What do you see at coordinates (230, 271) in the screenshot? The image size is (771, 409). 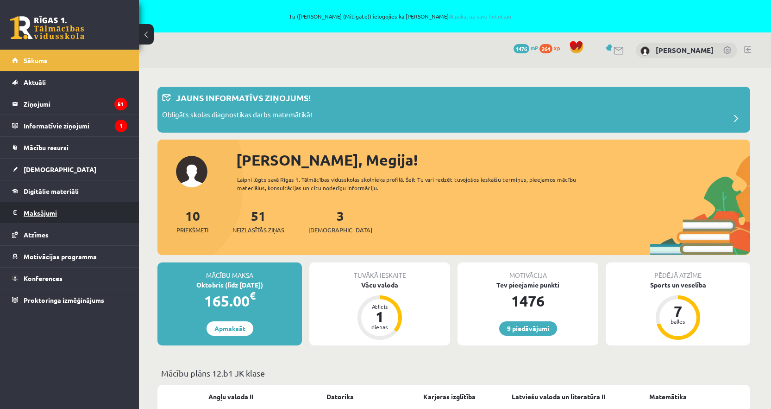 I see `div: Mācību maksa` at bounding box center [230, 271].